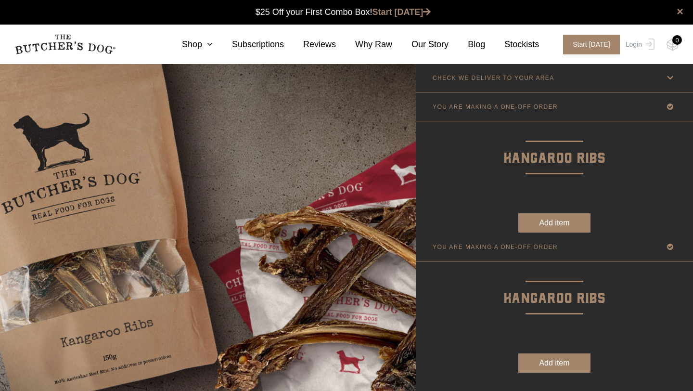 The image size is (693, 391). I want to click on a: close, so click(680, 12).